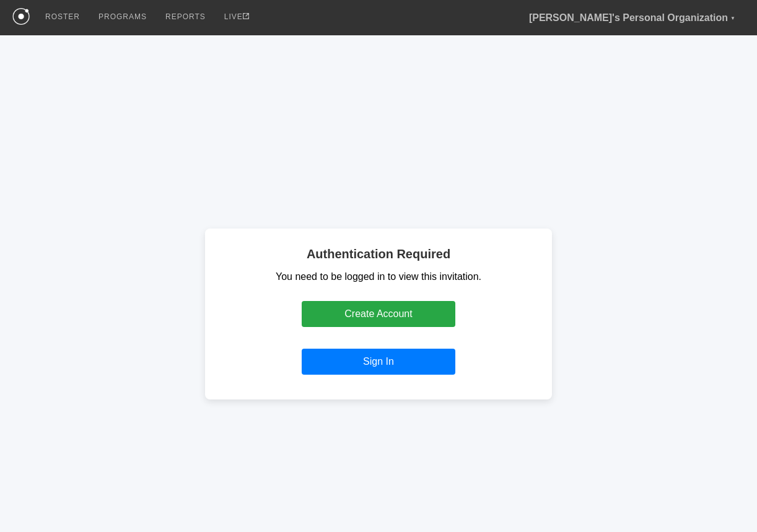 The image size is (757, 532). I want to click on h2: Authentication Required, so click(378, 254).